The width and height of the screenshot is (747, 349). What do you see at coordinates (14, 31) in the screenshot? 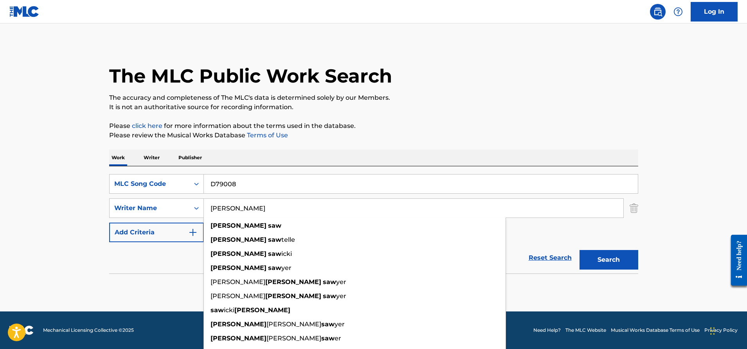
I see `div: Open Resource Center` at bounding box center [14, 31].